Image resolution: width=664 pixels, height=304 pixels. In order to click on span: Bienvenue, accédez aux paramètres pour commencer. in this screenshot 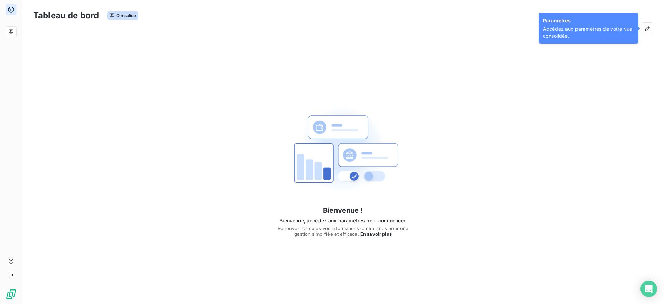, I will do `click(343, 221)`.